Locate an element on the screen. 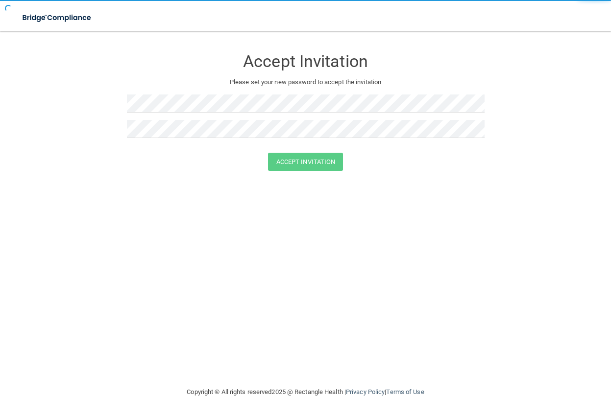 This screenshot has height=418, width=611. h3: Accept Invitation is located at coordinates (306, 61).